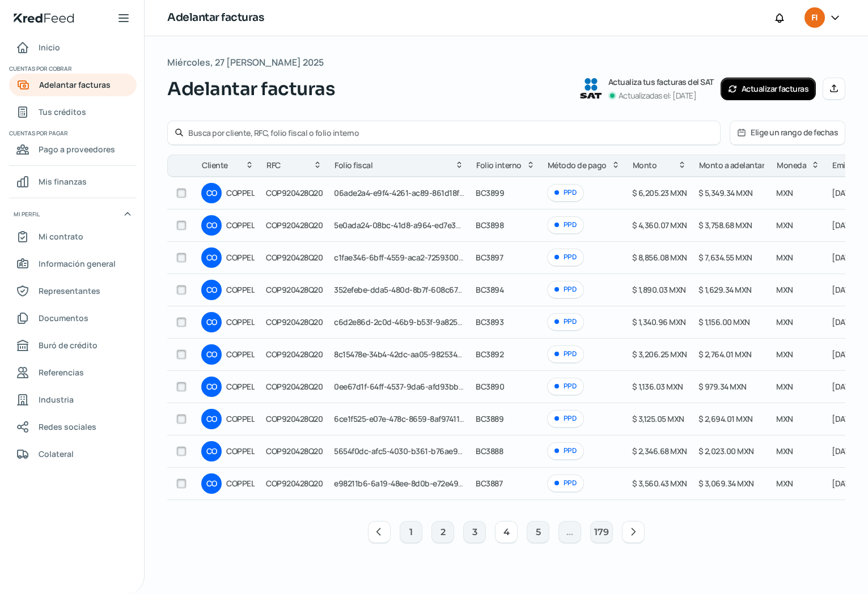 The width and height of the screenshot is (868, 594). I want to click on button: 4, so click(506, 532).